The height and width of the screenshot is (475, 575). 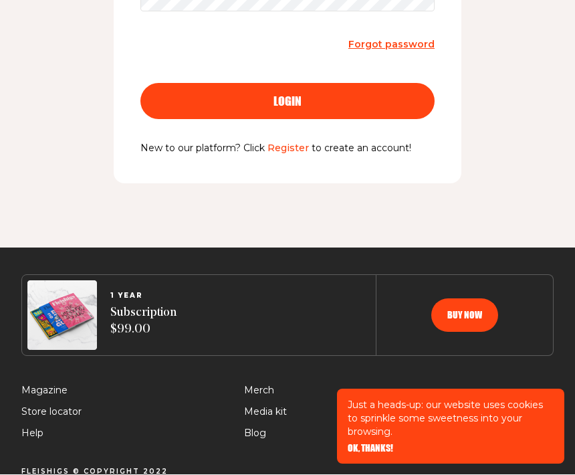 I want to click on span: login, so click(x=288, y=102).